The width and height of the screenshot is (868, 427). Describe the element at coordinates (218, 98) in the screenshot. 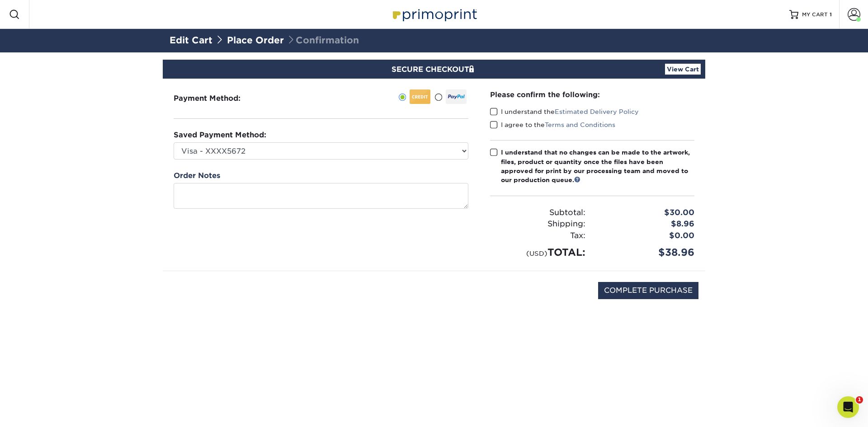

I see `h3: Payment Method:` at that location.